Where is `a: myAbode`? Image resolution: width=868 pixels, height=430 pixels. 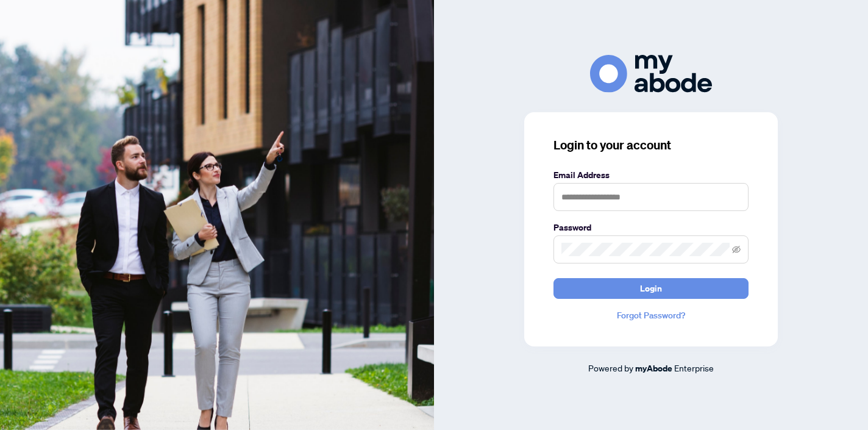 a: myAbode is located at coordinates (653, 368).